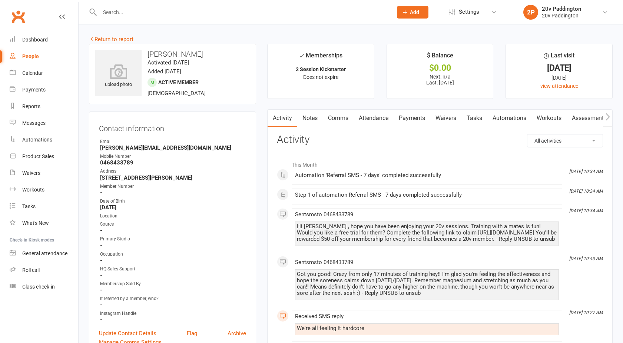  Describe the element at coordinates (283, 118) in the screenshot. I see `a: Activity` at that location.